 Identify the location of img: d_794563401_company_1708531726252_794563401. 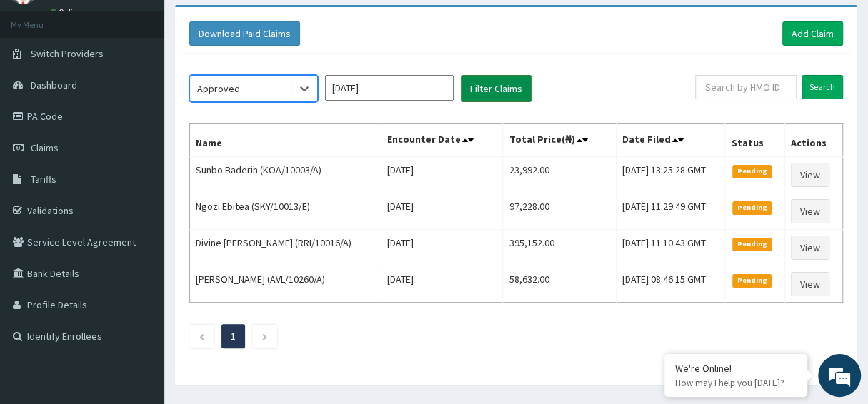
(42, 89).